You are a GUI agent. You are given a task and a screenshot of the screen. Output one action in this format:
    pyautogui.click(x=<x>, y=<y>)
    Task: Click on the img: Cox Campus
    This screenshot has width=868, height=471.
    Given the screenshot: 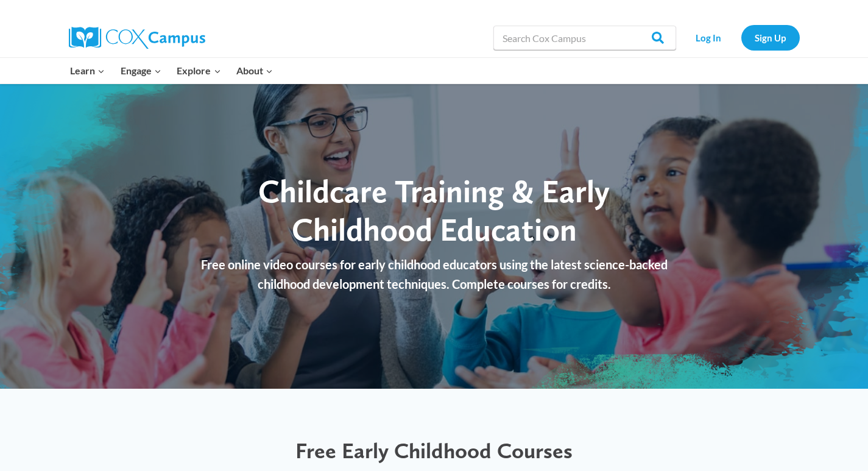 What is the action you would take?
    pyautogui.click(x=137, y=38)
    